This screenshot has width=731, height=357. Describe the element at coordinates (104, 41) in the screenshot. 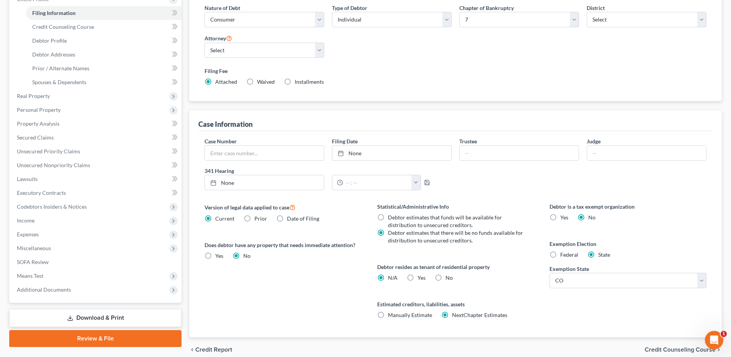

I see `a: Debtor Profile` at that location.